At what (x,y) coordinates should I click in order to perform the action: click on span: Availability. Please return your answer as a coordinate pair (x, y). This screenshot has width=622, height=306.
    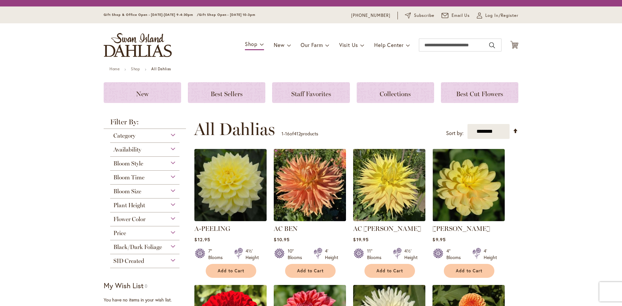
    Looking at the image, I should click on (127, 150).